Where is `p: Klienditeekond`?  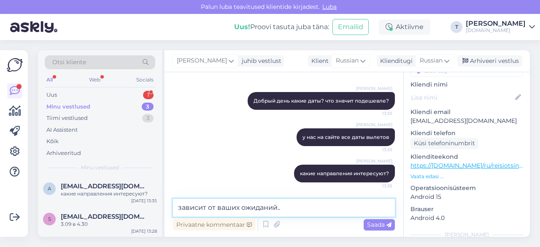 p: Klienditeekond is located at coordinates (466, 156).